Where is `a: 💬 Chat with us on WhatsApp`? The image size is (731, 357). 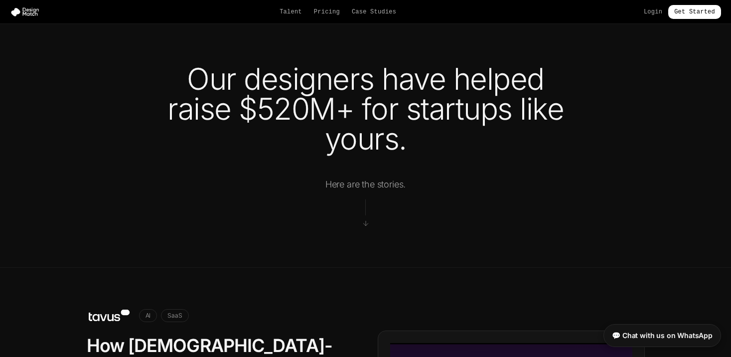
a: 💬 Chat with us on WhatsApp is located at coordinates (662, 335).